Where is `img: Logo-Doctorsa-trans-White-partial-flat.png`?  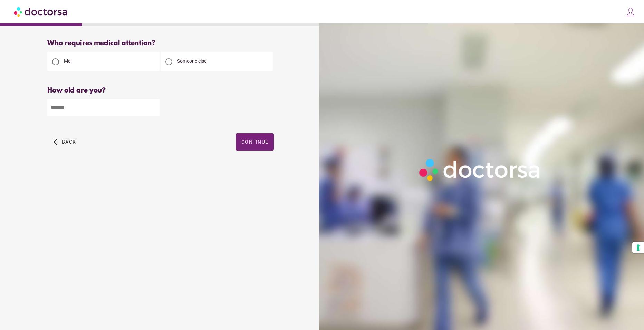
img: Logo-Doctorsa-trans-White-partial-flat.png is located at coordinates (480, 170).